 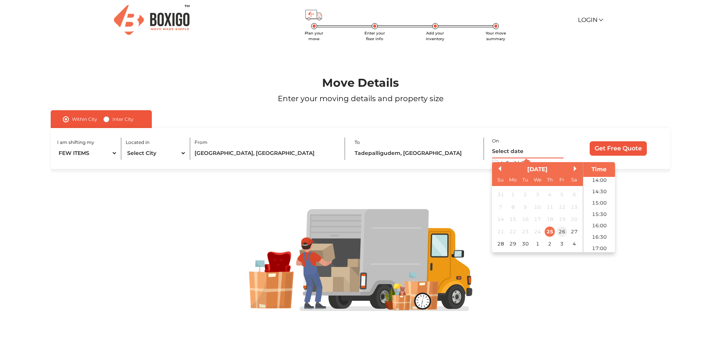 What do you see at coordinates (513, 207) in the screenshot?
I see `div: Not available Monday, September 8th, 2025` at bounding box center [513, 207].